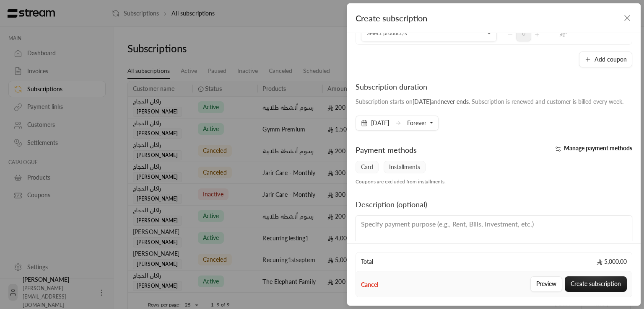 Image resolution: width=644 pixels, height=309 pixels. What do you see at coordinates (490, 102) in the screenshot?
I see `div: Subscription starts on and . Subscription is renewed and customer is billed every week.` at bounding box center [490, 102].